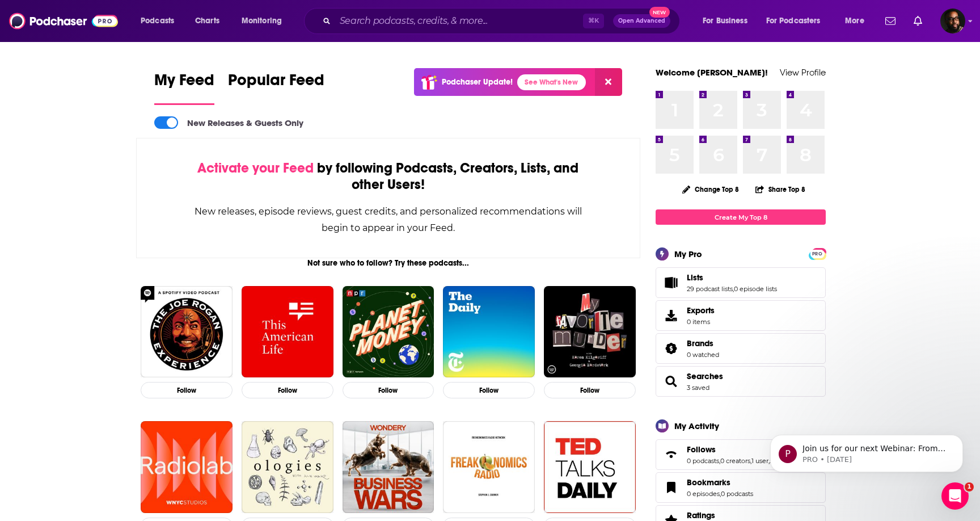 This screenshot has width=980, height=521. What do you see at coordinates (642, 21) in the screenshot?
I see `button: Open AdvancedNew` at bounding box center [642, 21].